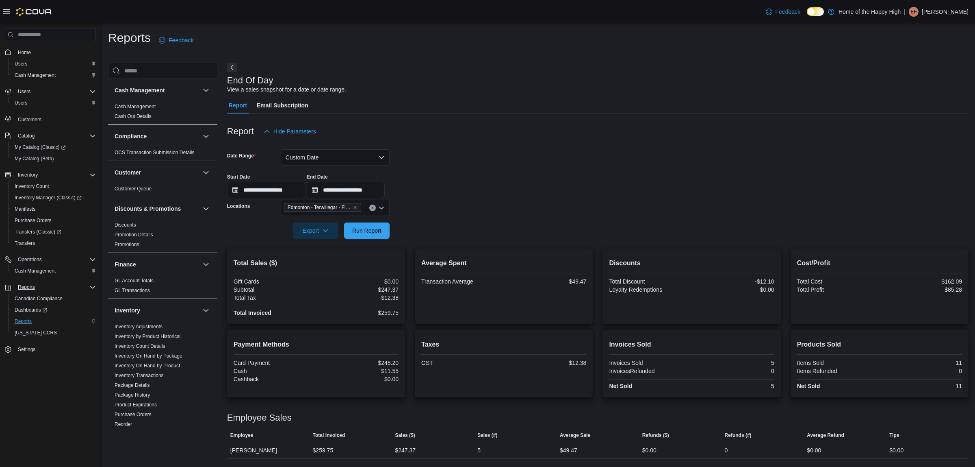  Describe the element at coordinates (132, 385) in the screenshot. I see `a: Package Details` at that location.